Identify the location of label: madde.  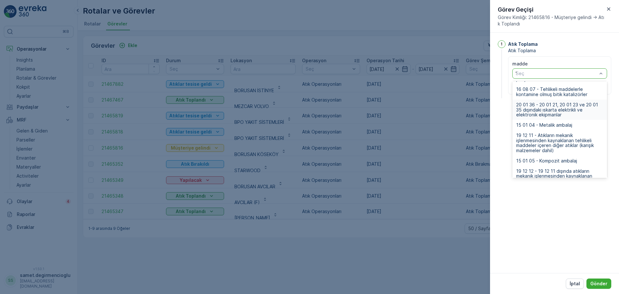
(520, 63).